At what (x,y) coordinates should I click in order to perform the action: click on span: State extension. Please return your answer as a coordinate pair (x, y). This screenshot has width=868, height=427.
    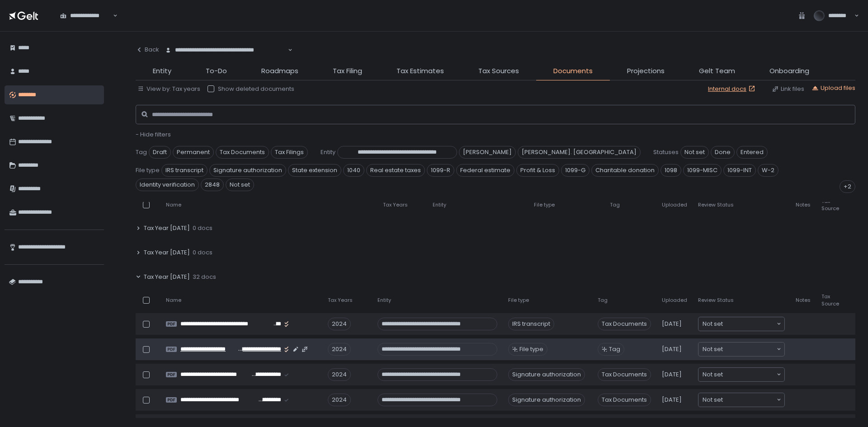
    Looking at the image, I should click on (314, 170).